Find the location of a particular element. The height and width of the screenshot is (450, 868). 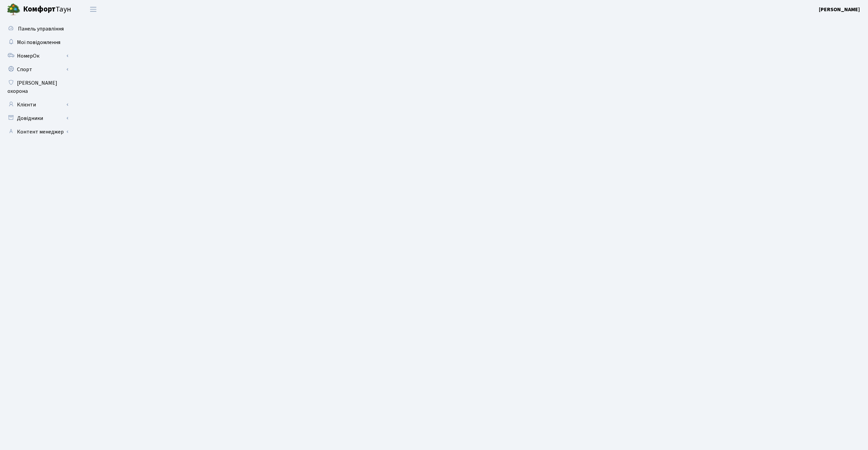

a: Спорт is located at coordinates (37, 70).